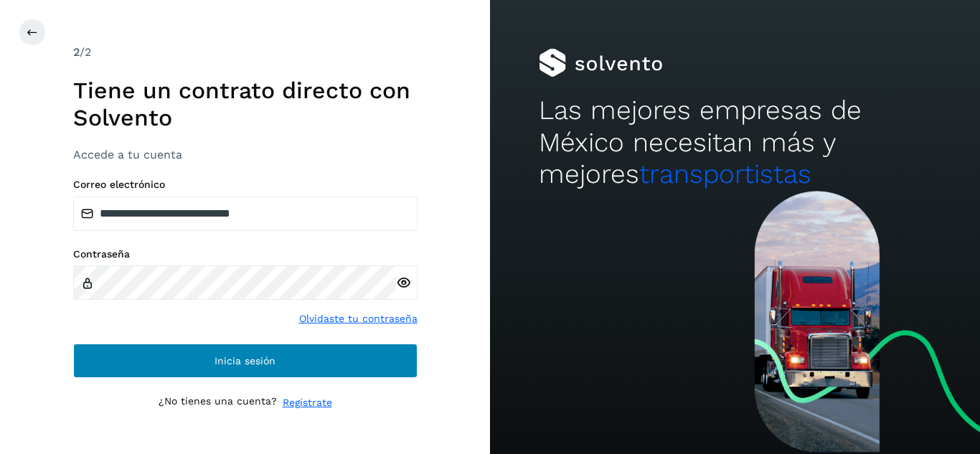 Image resolution: width=980 pixels, height=454 pixels. I want to click on p: ¿No tienes una cuenta?, so click(217, 403).